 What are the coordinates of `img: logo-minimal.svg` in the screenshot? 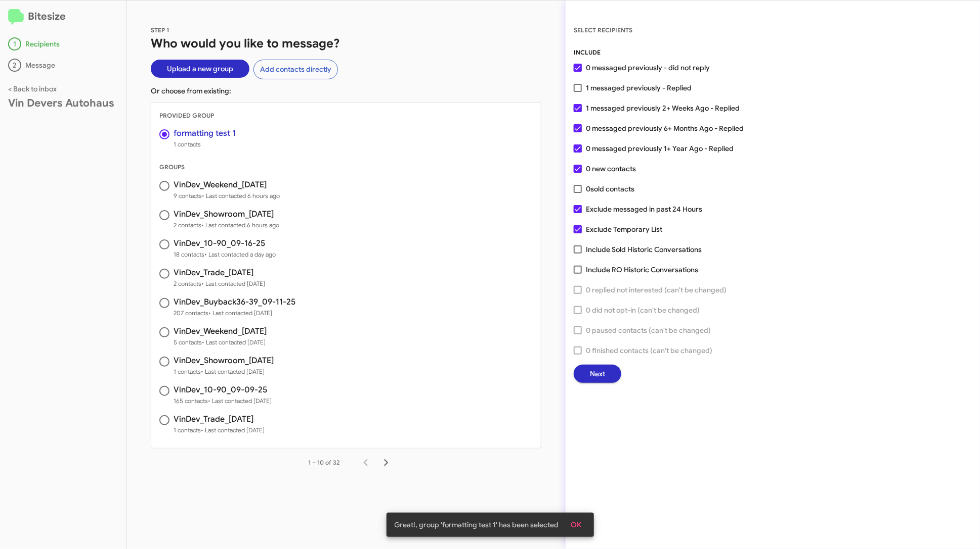 It's located at (16, 18).